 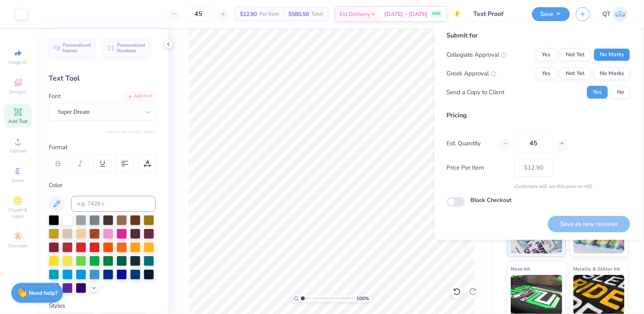 I want to click on input: e.g. 7428 c, so click(x=113, y=204).